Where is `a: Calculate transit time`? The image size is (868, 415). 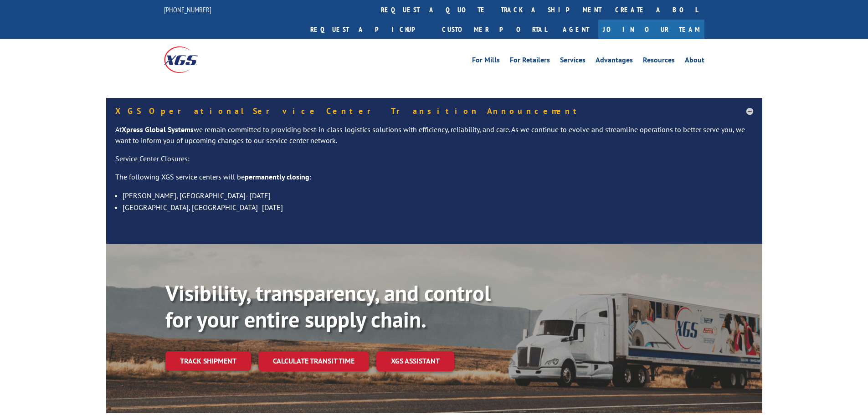
a: Calculate transit time is located at coordinates (314, 361).